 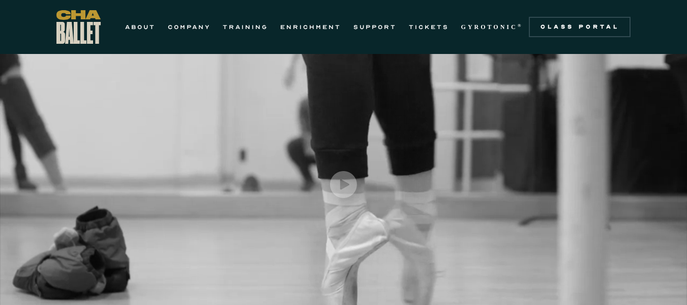 I want to click on a: SUPPORT, so click(x=375, y=27).